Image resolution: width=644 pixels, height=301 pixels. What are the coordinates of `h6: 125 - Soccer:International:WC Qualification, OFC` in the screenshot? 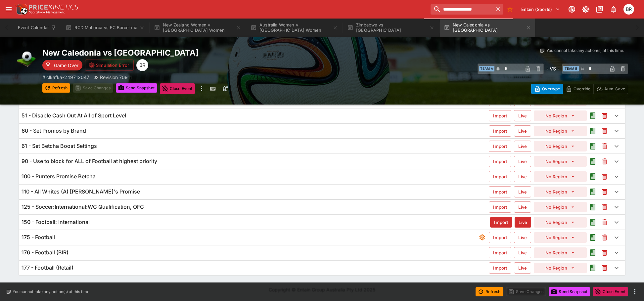 It's located at (83, 206).